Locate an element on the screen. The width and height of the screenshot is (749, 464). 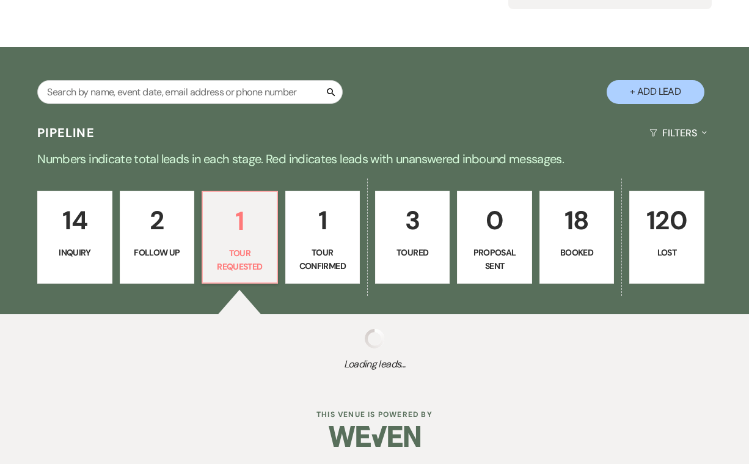
p: 14 is located at coordinates (75, 220).